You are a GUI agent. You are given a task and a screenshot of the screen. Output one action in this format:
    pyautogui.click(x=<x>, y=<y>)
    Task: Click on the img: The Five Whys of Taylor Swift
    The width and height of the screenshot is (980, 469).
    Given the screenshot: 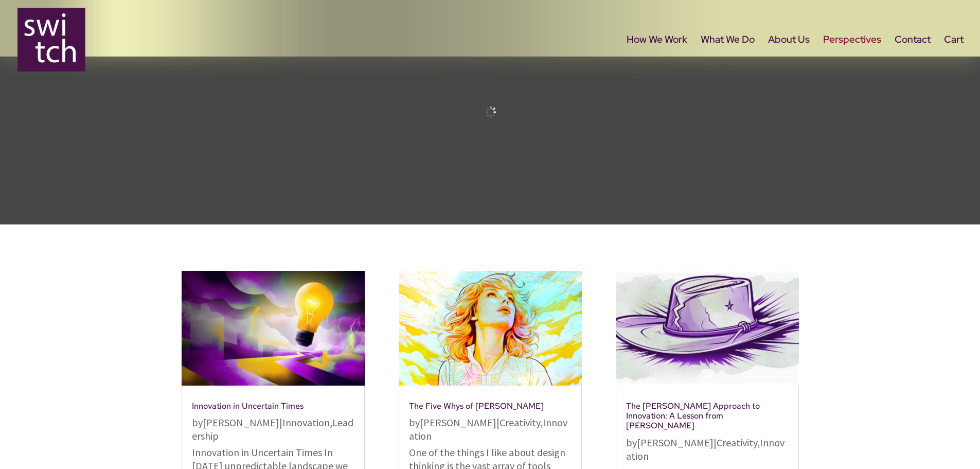 What is the action you would take?
    pyautogui.click(x=491, y=328)
    